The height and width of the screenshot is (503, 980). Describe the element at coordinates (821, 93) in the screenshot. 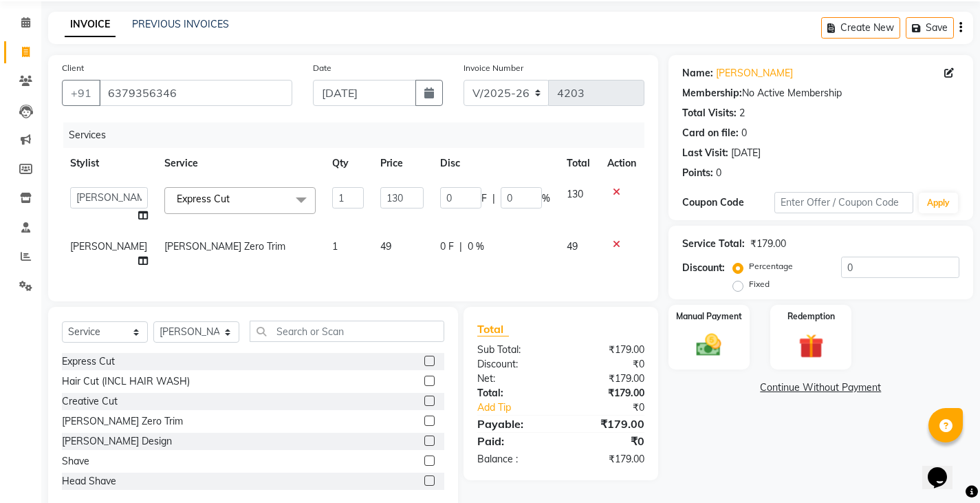

I see `div: No Active Membership` at that location.